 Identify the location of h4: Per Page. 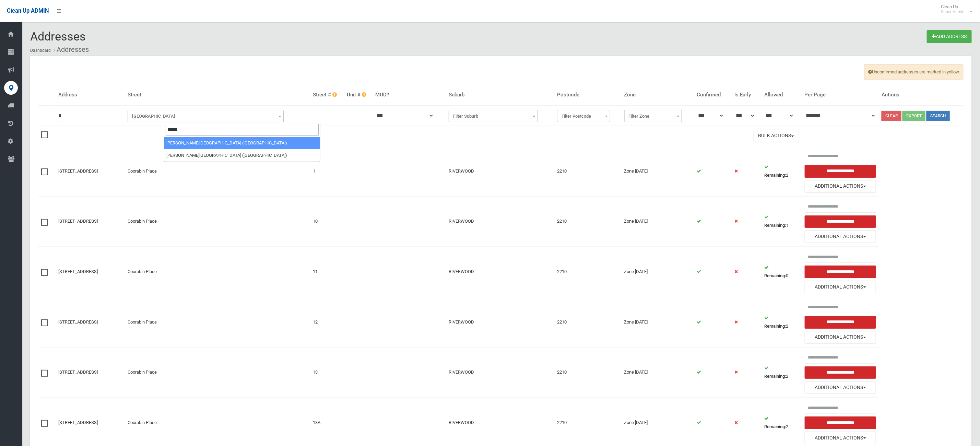
(841, 95).